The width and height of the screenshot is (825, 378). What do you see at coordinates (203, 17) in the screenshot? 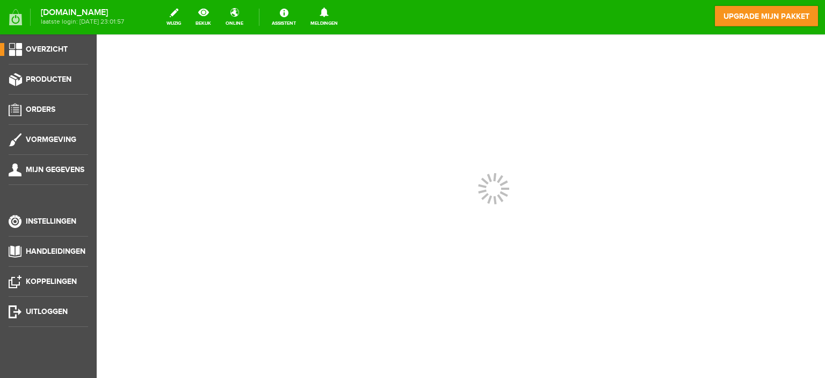
I see `a: bekijk` at bounding box center [203, 17].